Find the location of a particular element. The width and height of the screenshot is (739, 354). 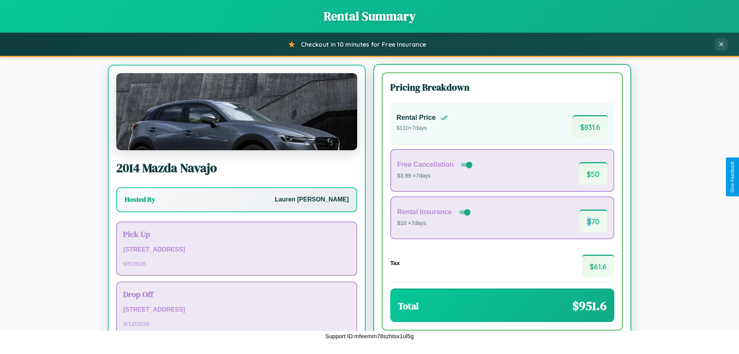

h4: Free Cancellation is located at coordinates (426, 164).